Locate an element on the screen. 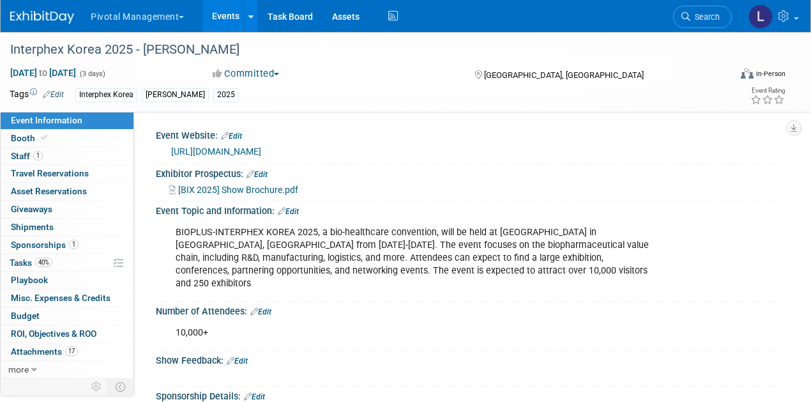 The height and width of the screenshot is (402, 811). div: 2025 is located at coordinates (226, 94).